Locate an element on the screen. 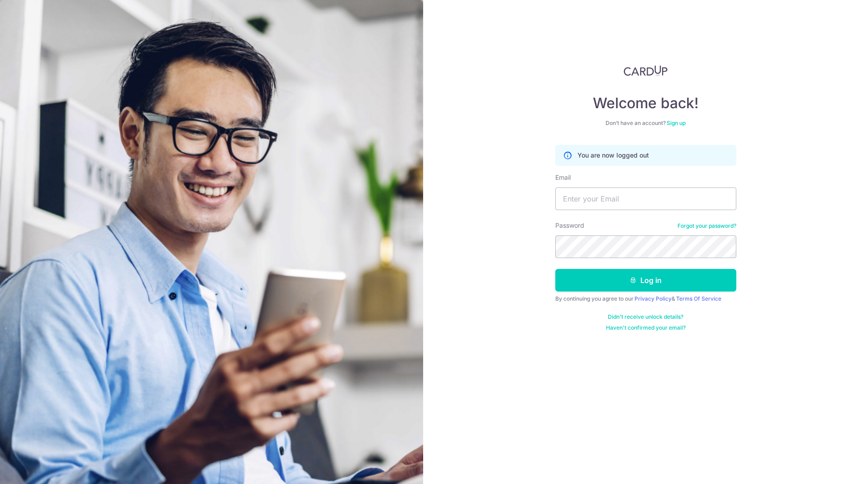  p: You are now logged out is located at coordinates (613, 156).